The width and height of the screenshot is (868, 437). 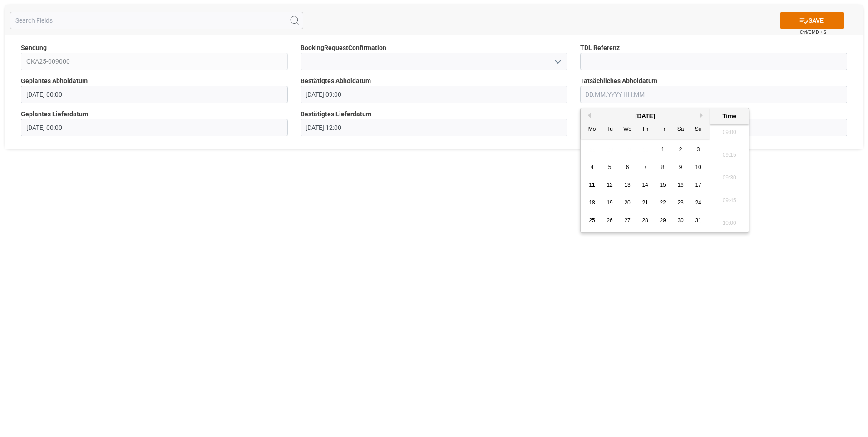 I want to click on div: Sa, so click(x=681, y=129).